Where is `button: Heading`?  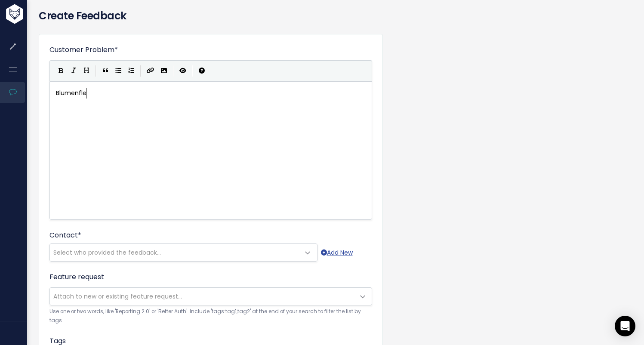 button: Heading is located at coordinates (86, 71).